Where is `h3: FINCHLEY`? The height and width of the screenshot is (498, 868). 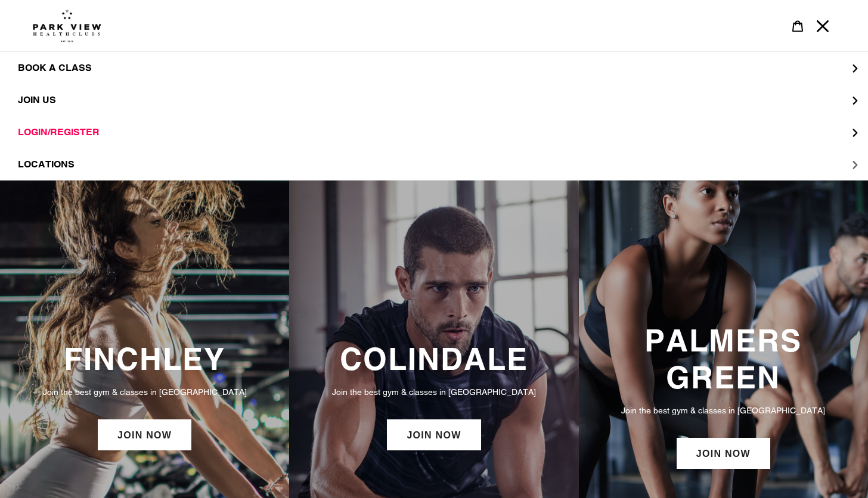
h3: FINCHLEY is located at coordinates (145, 359).